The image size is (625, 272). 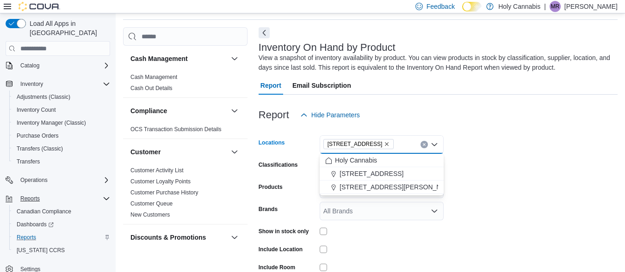 What do you see at coordinates (436, 63) in the screenshot?
I see `div: View a snapshot of inventory availability by product. You can view products in stock by classific...` at bounding box center [436, 63].